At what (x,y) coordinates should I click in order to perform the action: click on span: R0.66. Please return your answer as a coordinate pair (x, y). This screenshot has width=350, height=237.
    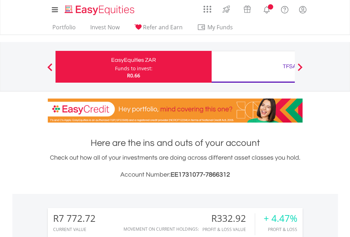
    Looking at the image, I should click on (133, 75).